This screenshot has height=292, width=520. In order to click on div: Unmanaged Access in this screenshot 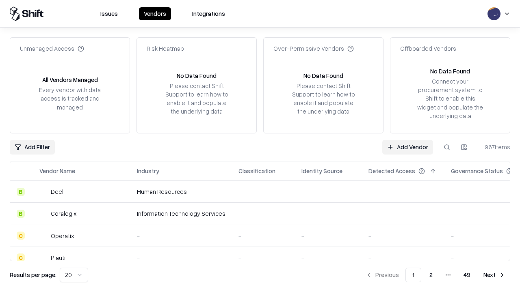, I will do `click(52, 48)`.